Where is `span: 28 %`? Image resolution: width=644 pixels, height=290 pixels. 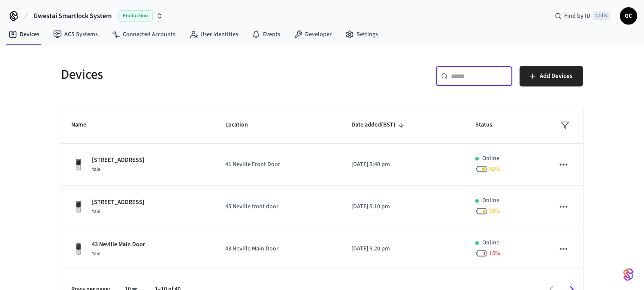 span: 28 % is located at coordinates (495, 211).